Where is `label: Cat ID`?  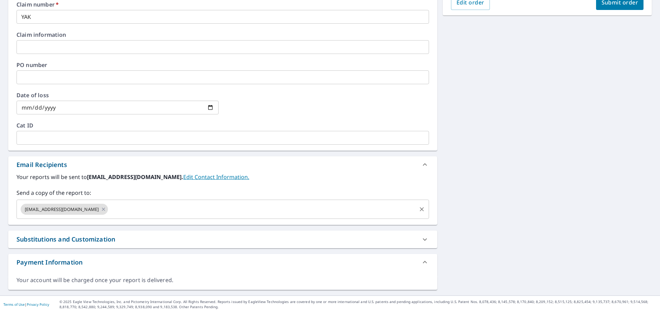 label: Cat ID is located at coordinates (223, 126).